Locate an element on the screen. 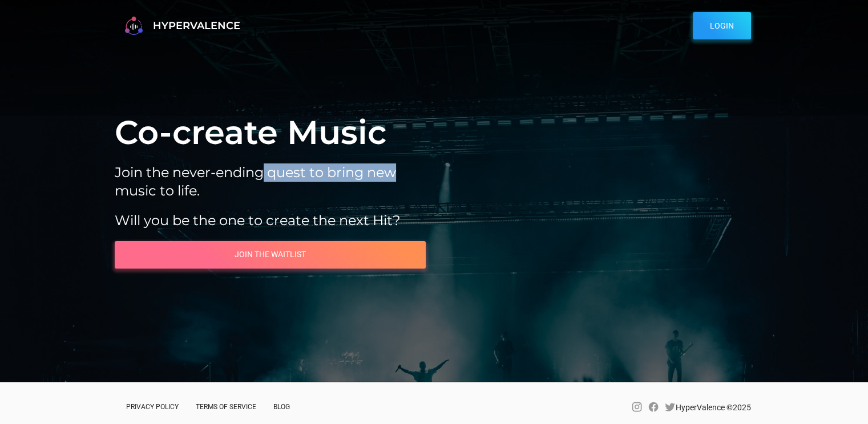  a: Terms of Service is located at coordinates (226, 407).